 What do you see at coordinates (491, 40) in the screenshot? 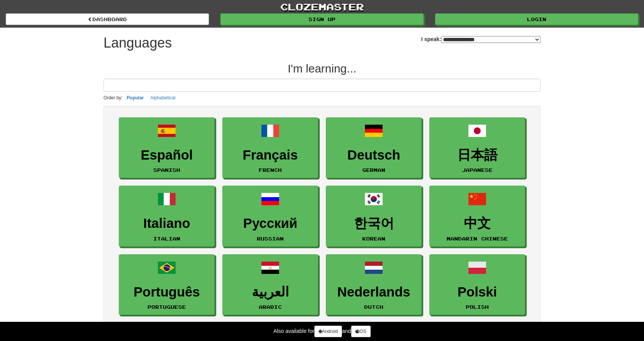
I see `select: I speak:` at bounding box center [491, 40].